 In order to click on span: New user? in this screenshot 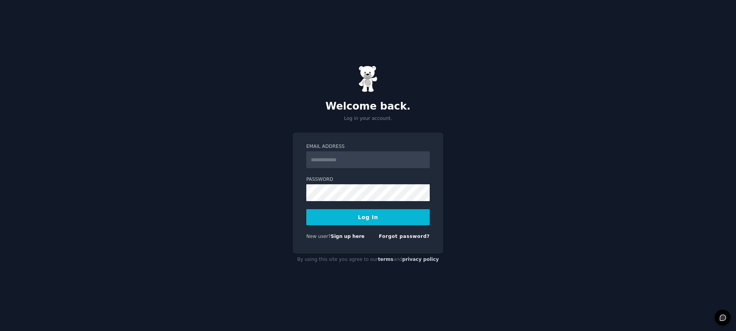, I will do `click(318, 236)`.